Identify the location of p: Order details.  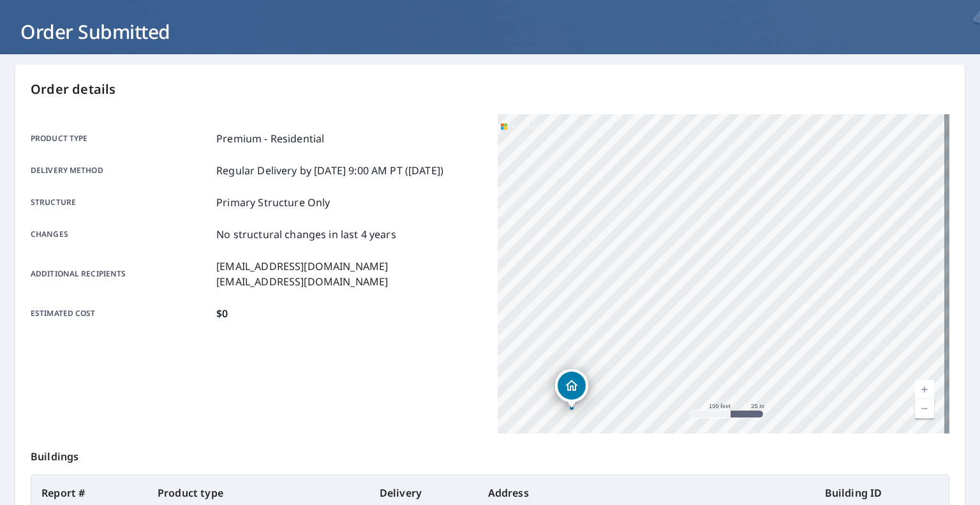
(490, 90).